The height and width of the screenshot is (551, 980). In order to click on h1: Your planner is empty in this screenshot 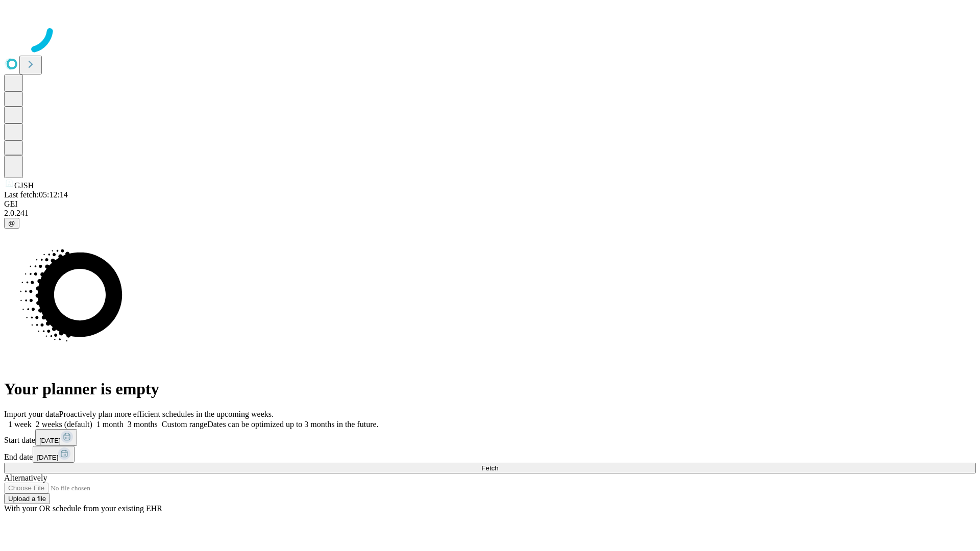, I will do `click(490, 389)`.